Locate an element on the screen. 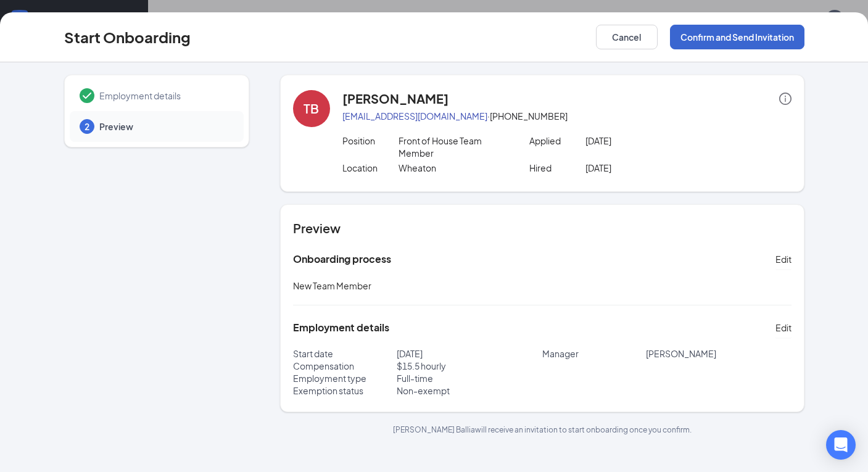 This screenshot has height=472, width=868. span: Preview is located at coordinates (165, 126).